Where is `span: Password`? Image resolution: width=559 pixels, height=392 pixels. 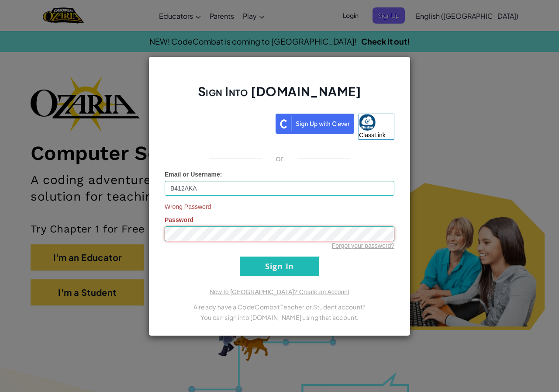
span: Password is located at coordinates (179, 220).